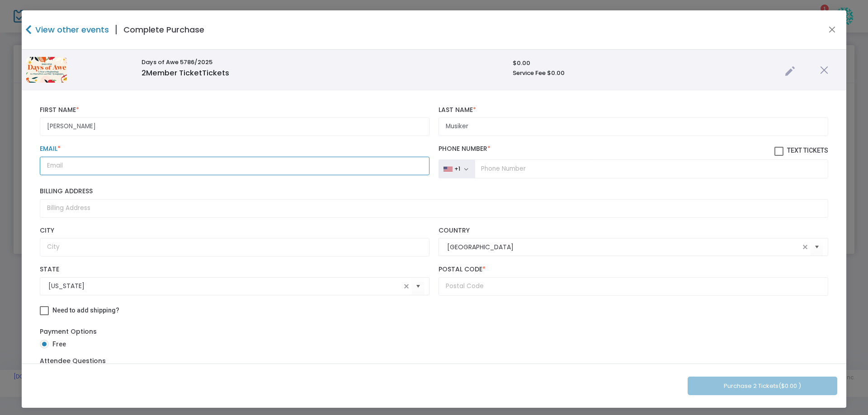 The height and width of the screenshot is (415, 868). Describe the element at coordinates (234, 127) in the screenshot. I see `input: First Name` at that location.